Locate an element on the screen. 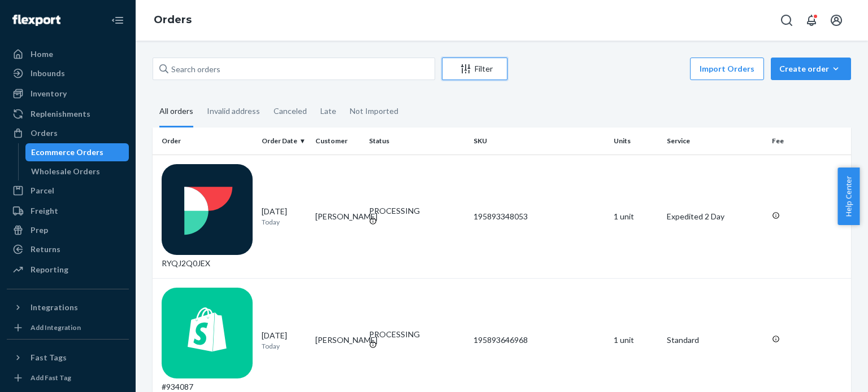  div: Inbounds is located at coordinates (47, 73).